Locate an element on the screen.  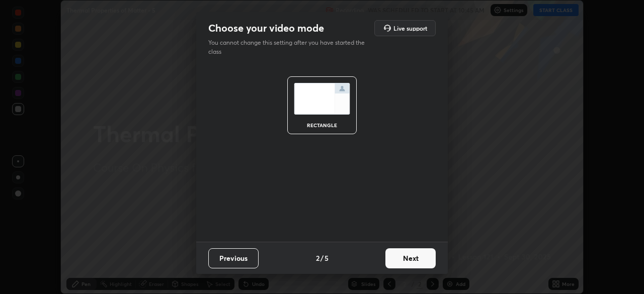
button: Next is located at coordinates (410, 259).